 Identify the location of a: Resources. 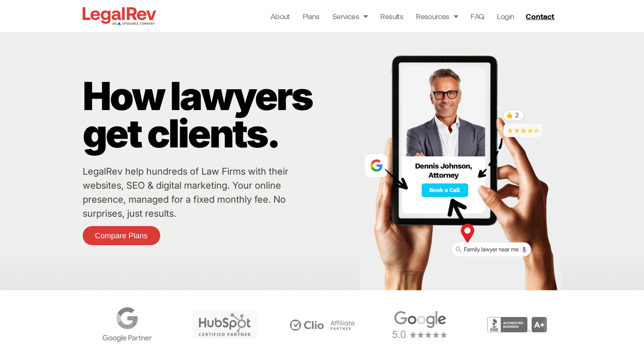
(437, 16).